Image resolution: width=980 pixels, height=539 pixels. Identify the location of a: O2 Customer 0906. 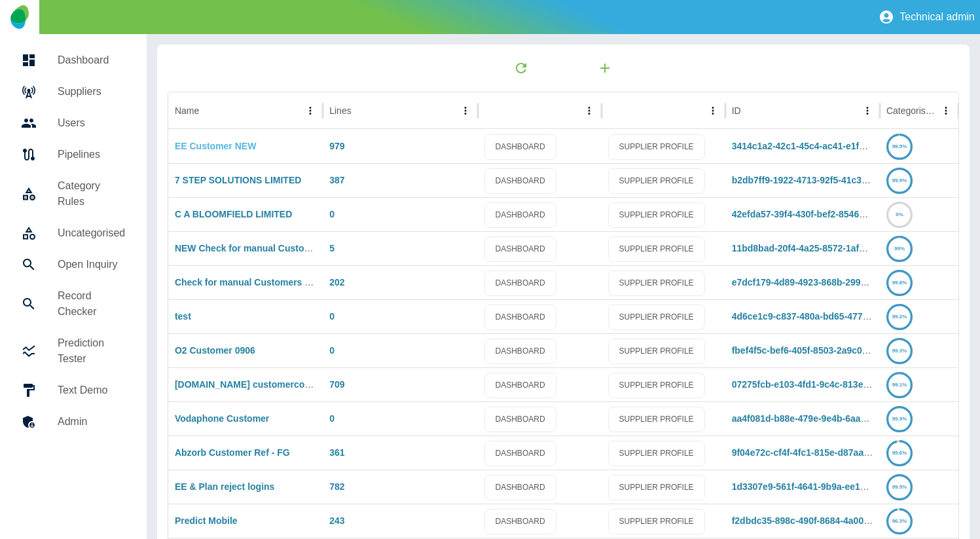
(215, 350).